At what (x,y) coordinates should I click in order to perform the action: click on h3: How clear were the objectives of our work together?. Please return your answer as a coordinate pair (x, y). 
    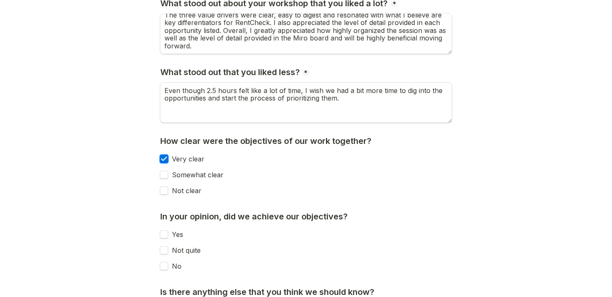
    Looking at the image, I should click on (267, 141).